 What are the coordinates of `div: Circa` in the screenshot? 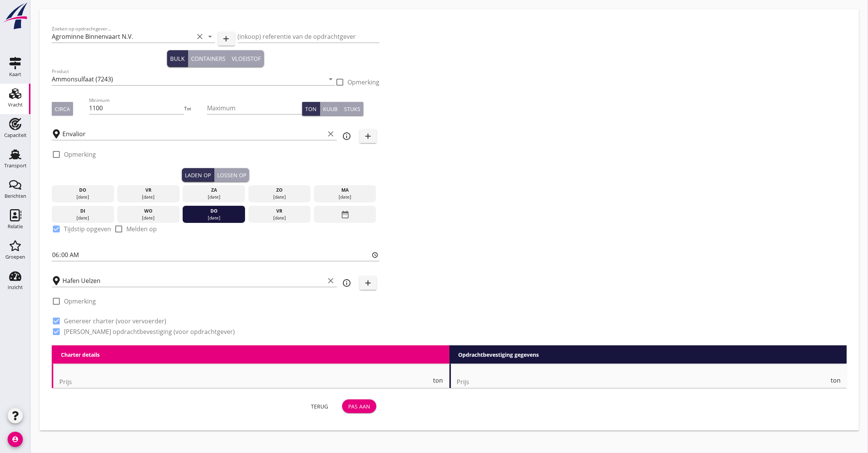 It's located at (62, 108).